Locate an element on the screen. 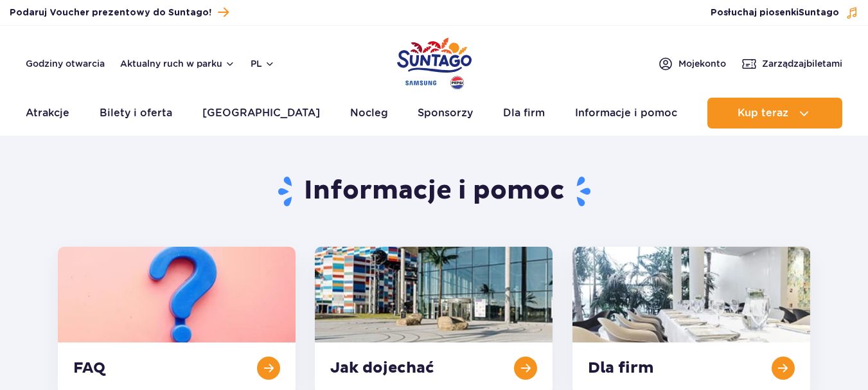 The height and width of the screenshot is (390, 868). a: Sponsorzy is located at coordinates (445, 113).